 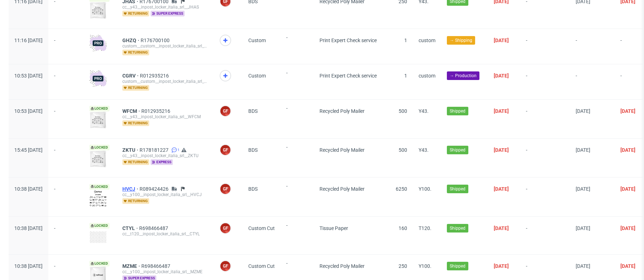 What do you see at coordinates (175, 150) in the screenshot?
I see `a: 1` at bounding box center [175, 150].